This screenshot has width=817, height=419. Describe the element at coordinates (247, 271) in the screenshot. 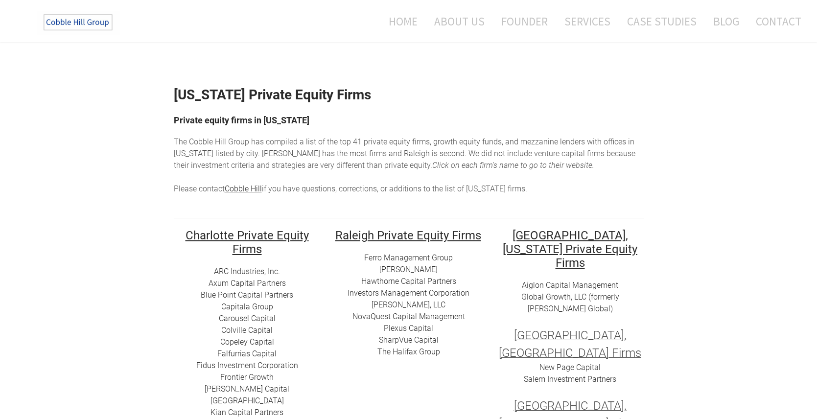

I see `a: ARC I​ndustries, Inc.` at that location.